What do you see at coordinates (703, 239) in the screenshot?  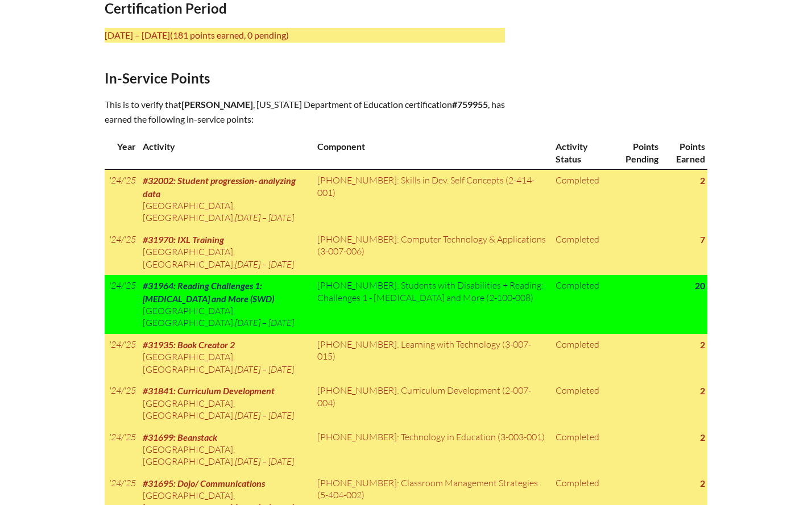 I see `strong: 7` at bounding box center [703, 239].